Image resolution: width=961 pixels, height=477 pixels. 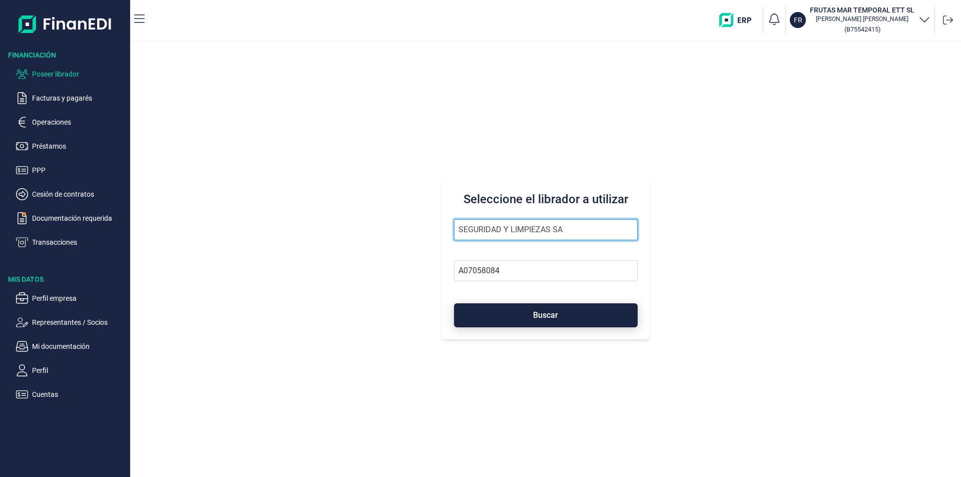 What do you see at coordinates (71, 122) in the screenshot?
I see `button: Operaciones` at bounding box center [71, 122].